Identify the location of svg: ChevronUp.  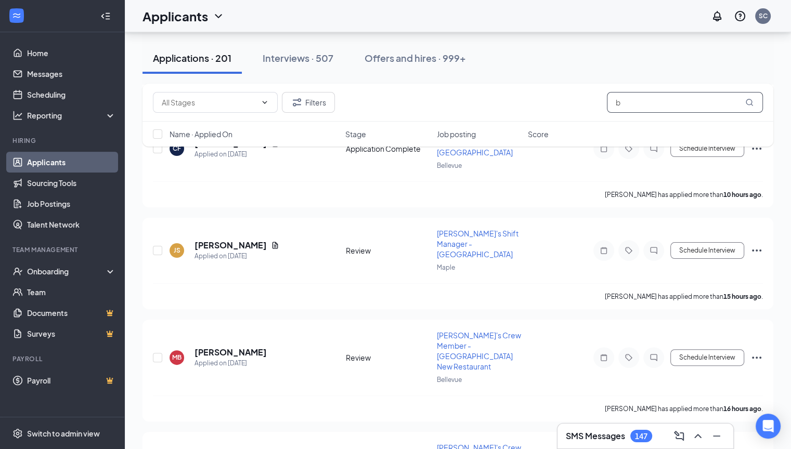
(698, 436).